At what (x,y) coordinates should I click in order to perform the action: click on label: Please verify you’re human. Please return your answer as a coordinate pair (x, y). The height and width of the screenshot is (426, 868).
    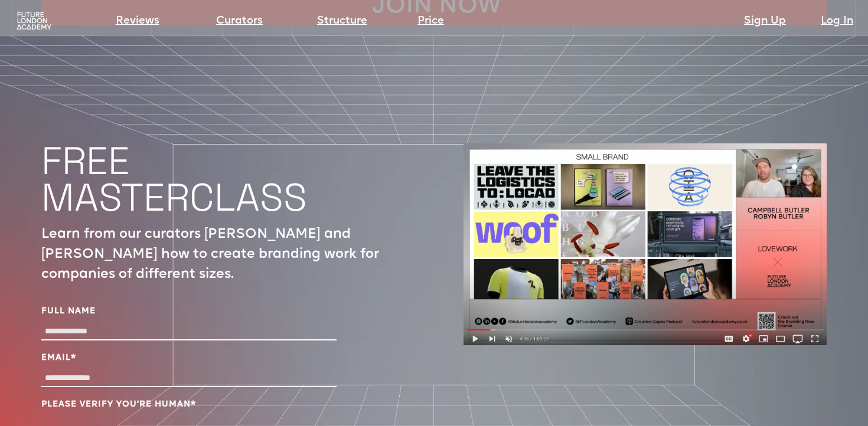
    Looking at the image, I should click on (189, 405).